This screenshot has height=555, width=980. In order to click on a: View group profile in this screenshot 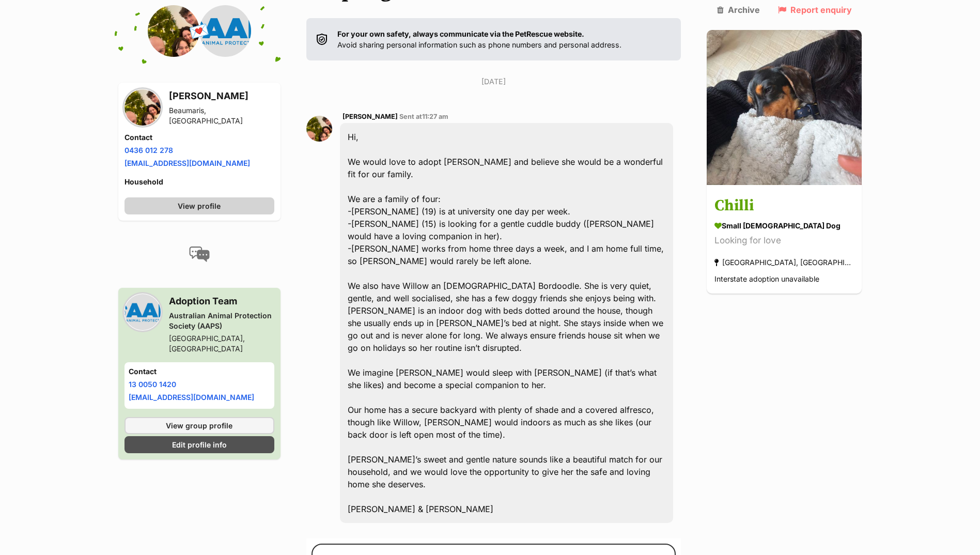, I will do `click(200, 425)`.